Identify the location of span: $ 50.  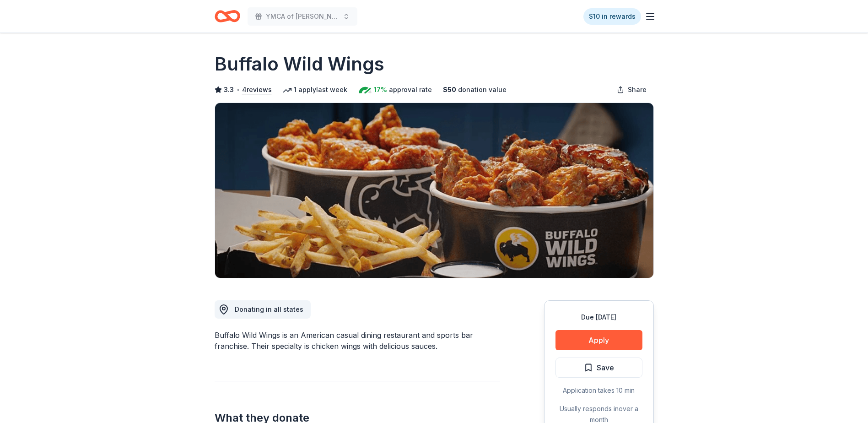
(449, 90).